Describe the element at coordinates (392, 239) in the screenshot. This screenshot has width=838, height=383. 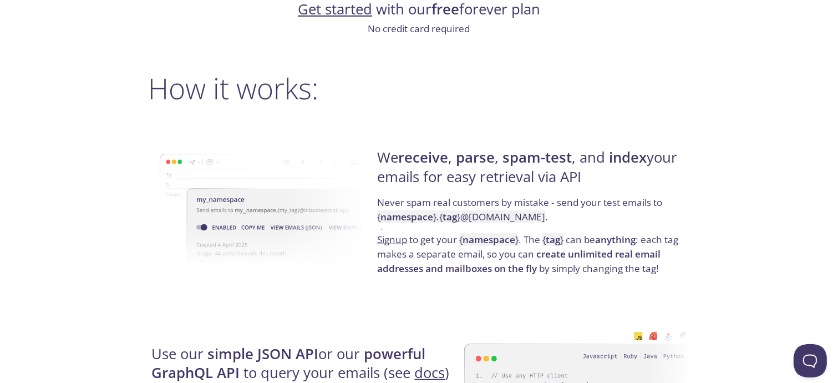
I see `a: Signup` at that location.